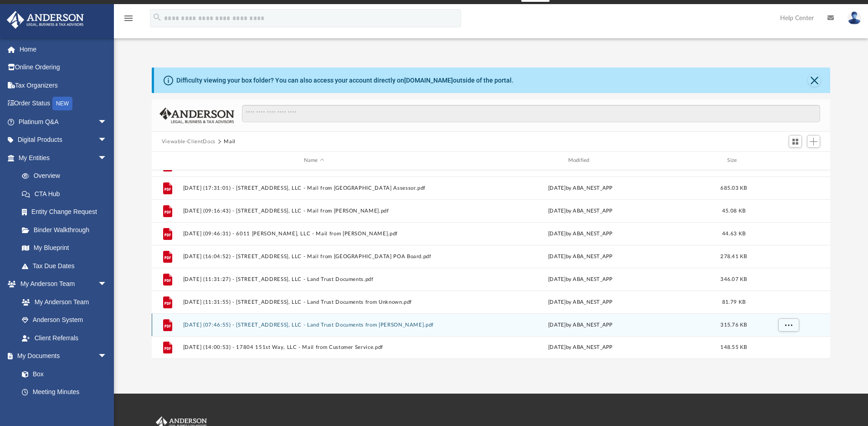 The width and height of the screenshot is (868, 426). I want to click on a: Overview, so click(67, 176).